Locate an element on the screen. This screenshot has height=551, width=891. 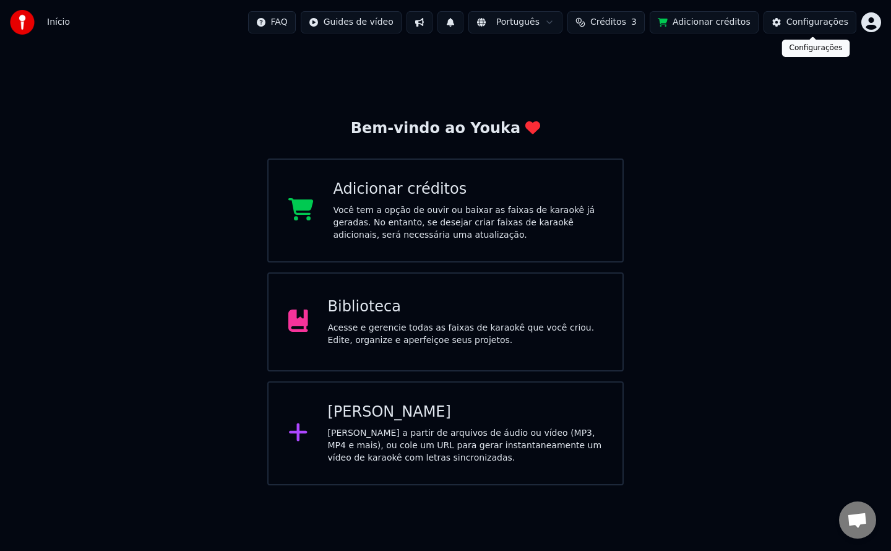
div: Biblioteca is located at coordinates (465, 307).